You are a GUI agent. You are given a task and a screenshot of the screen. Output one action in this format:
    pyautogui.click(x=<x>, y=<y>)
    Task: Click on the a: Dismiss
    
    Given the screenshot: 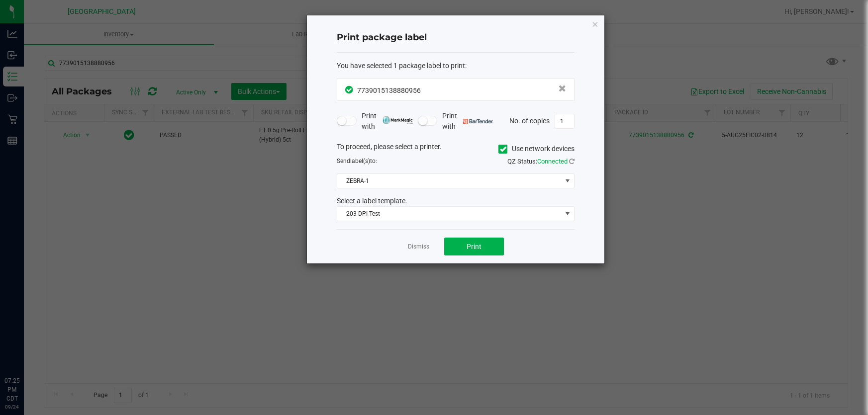 What is the action you would take?
    pyautogui.click(x=418, y=246)
    